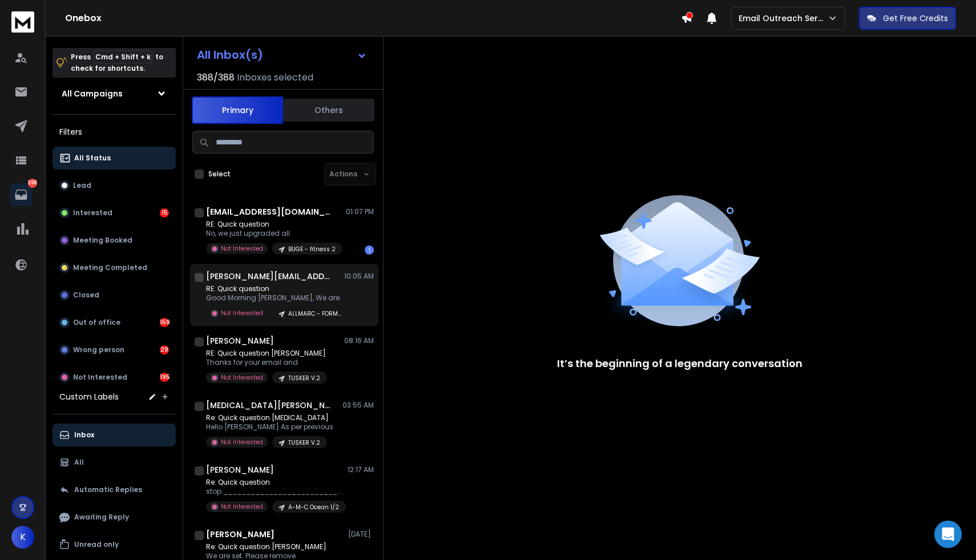 The image size is (976, 560). I want to click on p: BUGE - fitness 2, so click(312, 249).